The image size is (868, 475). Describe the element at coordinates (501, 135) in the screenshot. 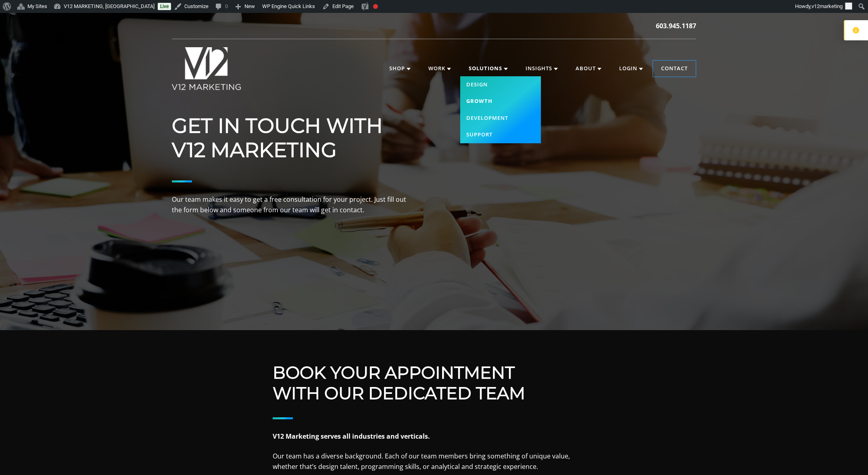

I see `a: Support` at that location.